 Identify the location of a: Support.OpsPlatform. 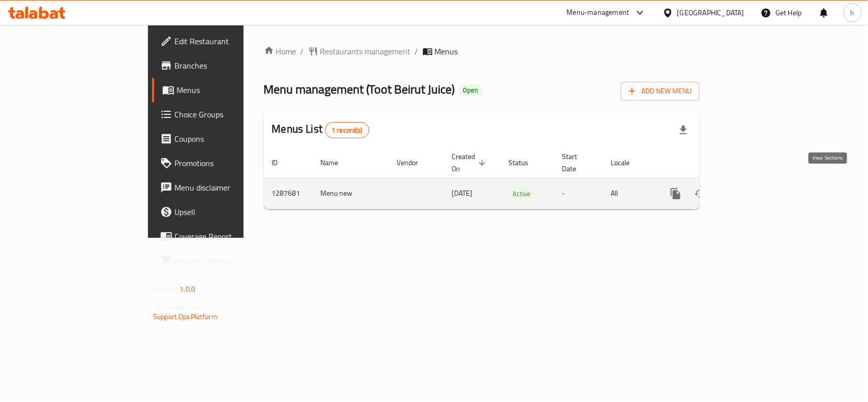
(185, 317).